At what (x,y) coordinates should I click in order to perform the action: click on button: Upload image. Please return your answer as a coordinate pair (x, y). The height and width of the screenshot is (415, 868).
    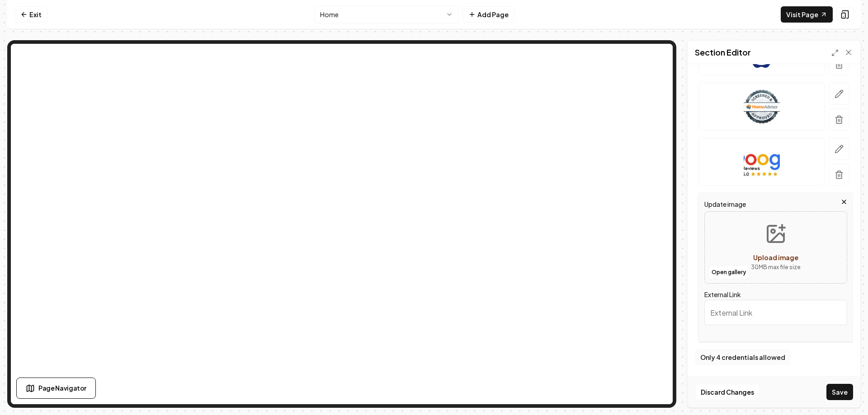
    Looking at the image, I should click on (776, 247).